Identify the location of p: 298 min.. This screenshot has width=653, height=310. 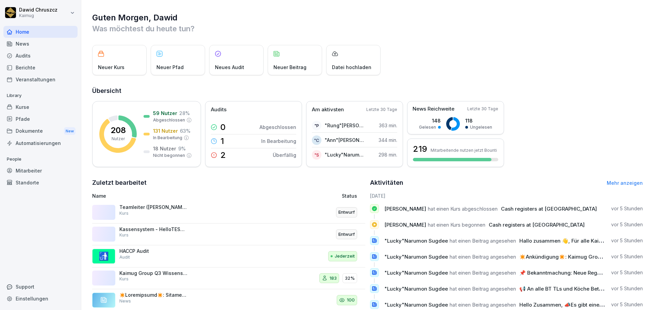
(388, 154).